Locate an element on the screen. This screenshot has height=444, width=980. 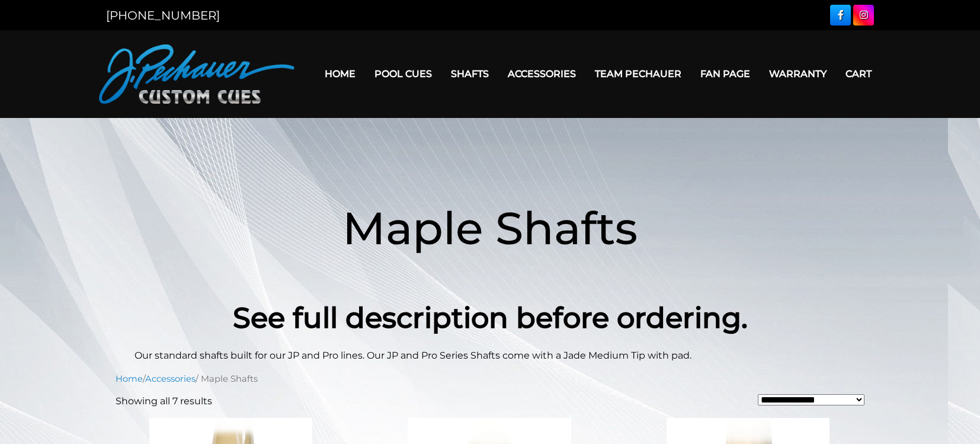
a: Fan Page is located at coordinates (725, 74).